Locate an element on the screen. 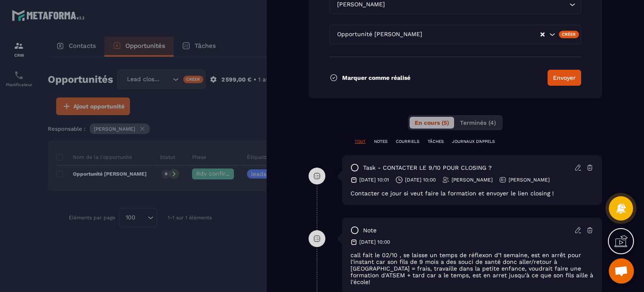 The image size is (644, 292). button: Terminés (4) is located at coordinates (478, 122).